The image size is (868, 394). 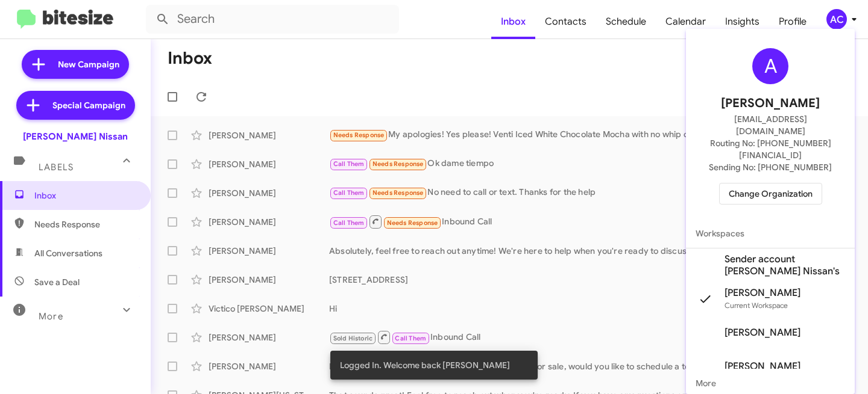 I want to click on span: Current Workspace, so click(x=756, y=305).